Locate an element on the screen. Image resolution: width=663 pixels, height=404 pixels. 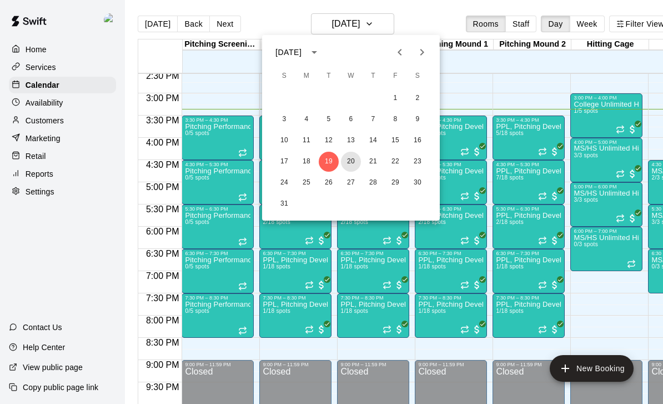
button: 17 is located at coordinates (284, 162).